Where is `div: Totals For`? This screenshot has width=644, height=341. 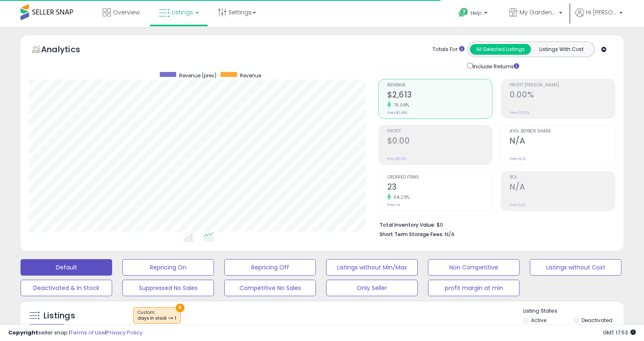
div: Totals For is located at coordinates (449, 49).